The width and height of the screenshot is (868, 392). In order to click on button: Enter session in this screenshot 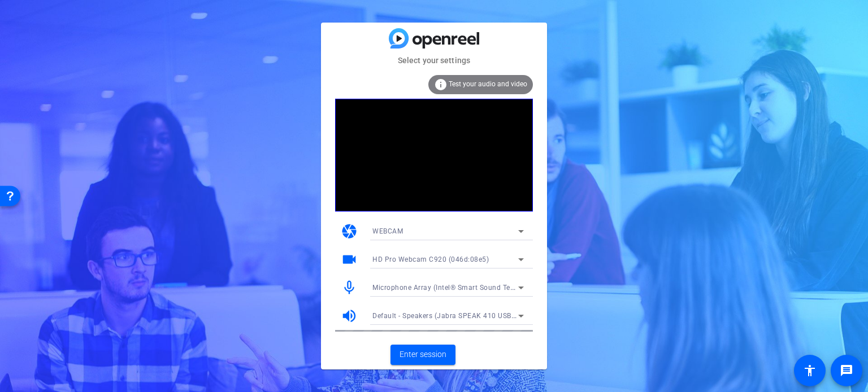, I will do `click(423, 355)`.